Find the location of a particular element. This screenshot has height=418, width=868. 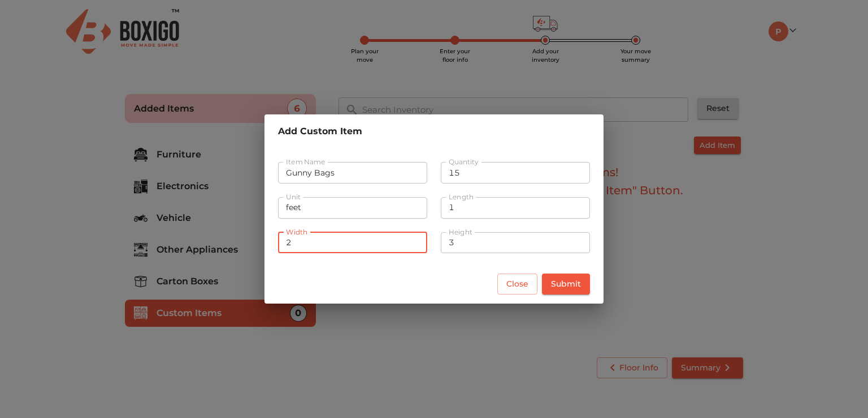

button: Close is located at coordinates (517, 284).